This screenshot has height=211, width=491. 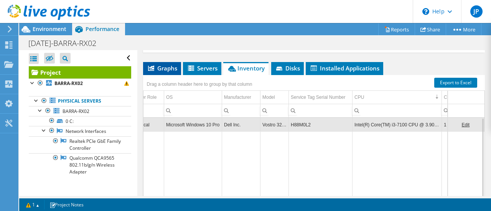 I want to click on span: Graphs, so click(x=162, y=68).